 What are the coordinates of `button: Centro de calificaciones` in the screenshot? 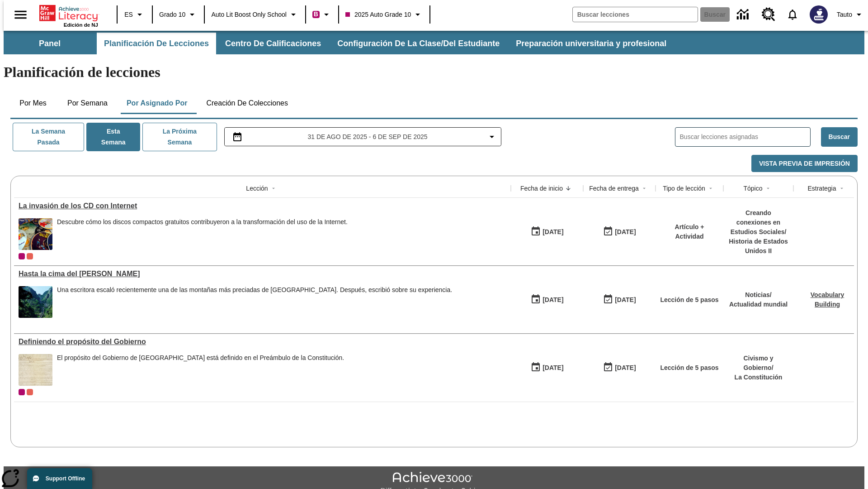 It's located at (273, 43).